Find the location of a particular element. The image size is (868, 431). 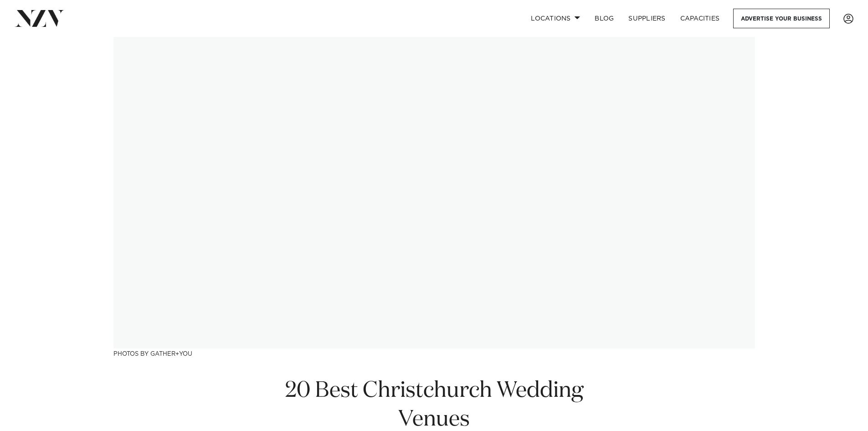

a: SUPPLIERS is located at coordinates (647, 18).